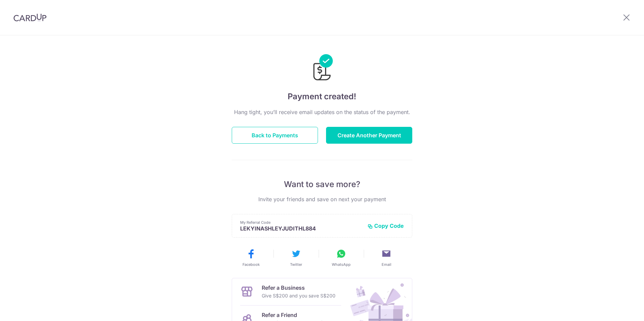  What do you see at coordinates (322, 97) in the screenshot?
I see `h4: Payment created!` at bounding box center [322, 97].